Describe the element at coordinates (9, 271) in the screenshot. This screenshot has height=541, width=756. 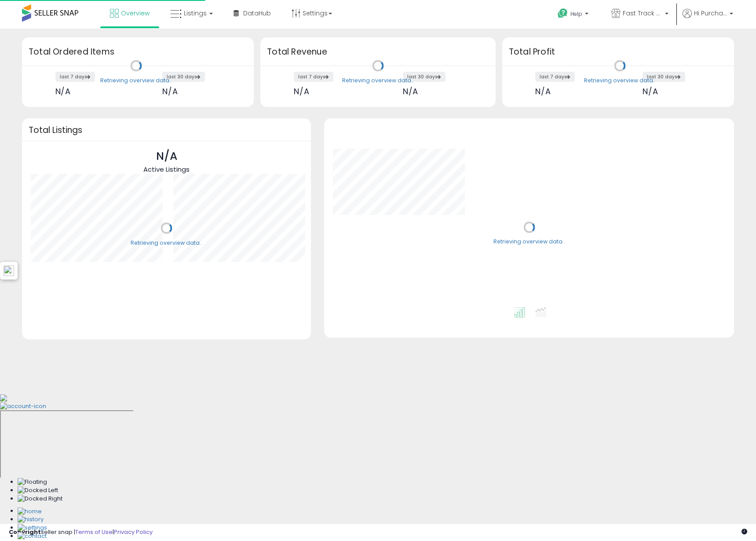
I see `img: icon48.png` at that location.